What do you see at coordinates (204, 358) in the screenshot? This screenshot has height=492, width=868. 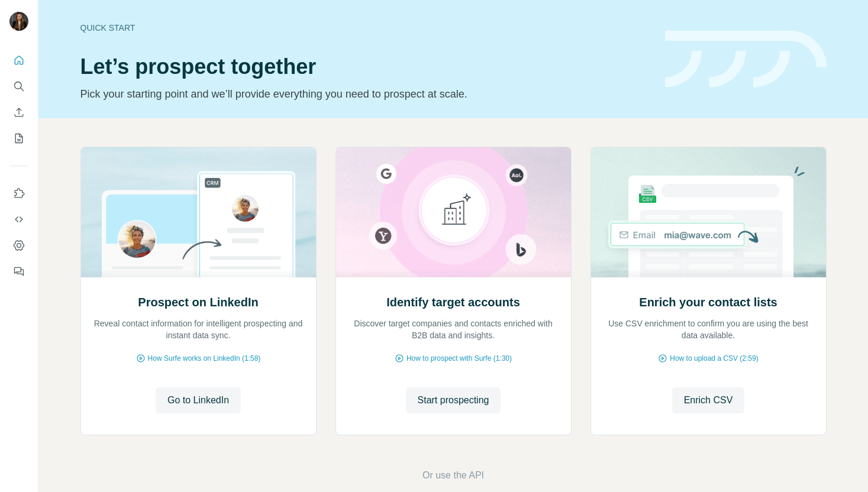 I see `span: How Surfe works on LinkedIn (1:58)` at bounding box center [204, 358].